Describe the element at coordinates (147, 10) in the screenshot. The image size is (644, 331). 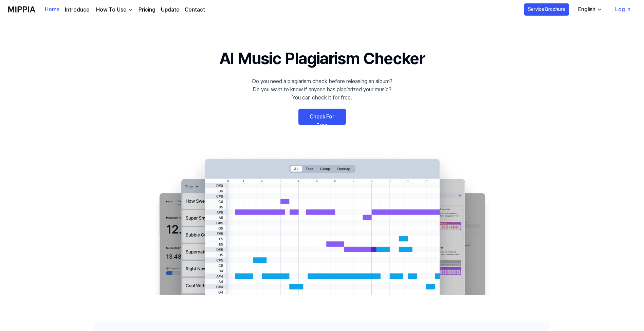
I see `a: Pricing` at that location.